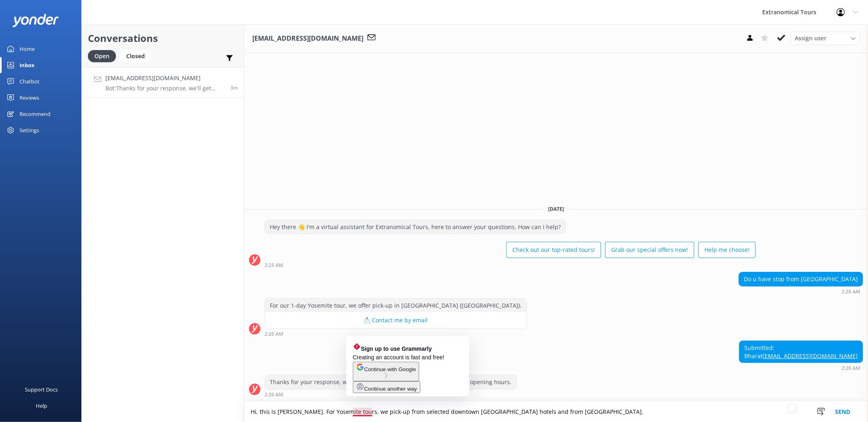 The height and width of the screenshot is (422, 868). What do you see at coordinates (395, 320) in the screenshot?
I see `button: 📩 Contact me by email` at bounding box center [395, 320].